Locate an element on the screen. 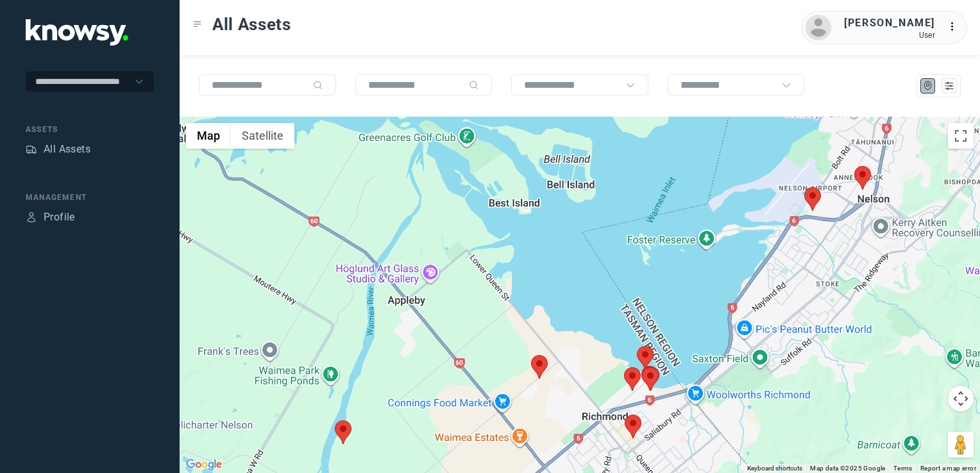 The image size is (980, 473). button: Keyboard shortcuts is located at coordinates (775, 469).